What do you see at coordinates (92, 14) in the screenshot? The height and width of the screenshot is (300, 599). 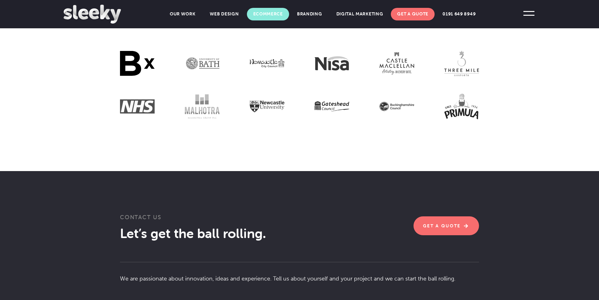 I see `img: Sleeky Web Design Newcastle` at bounding box center [92, 14].